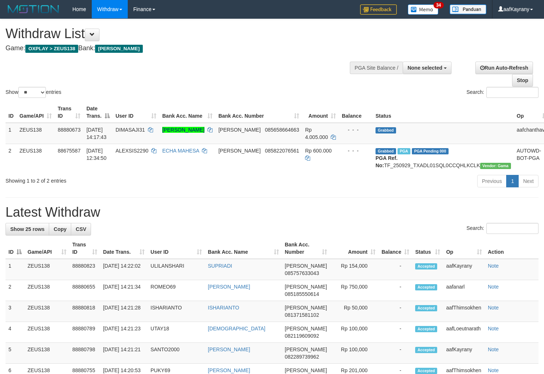 The image size is (544, 374). Describe the element at coordinates (85, 248) in the screenshot. I see `th: Trans ID: activate to sort column ascending` at that location.